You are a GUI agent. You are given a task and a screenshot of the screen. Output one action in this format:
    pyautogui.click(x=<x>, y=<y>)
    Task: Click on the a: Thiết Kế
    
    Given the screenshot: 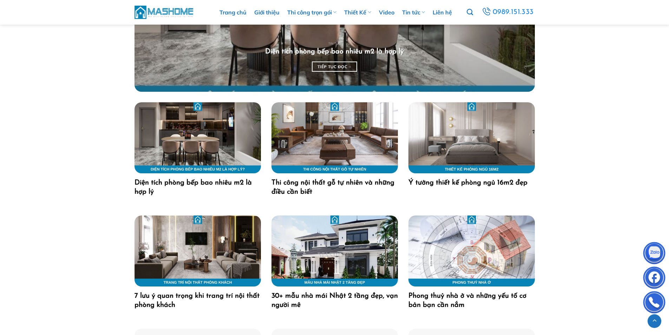 What is the action you would take?
    pyautogui.click(x=357, y=12)
    